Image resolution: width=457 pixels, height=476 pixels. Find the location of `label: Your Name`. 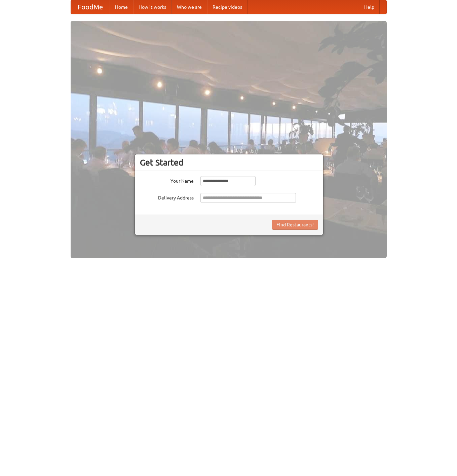

label: Your Name is located at coordinates (166, 180).